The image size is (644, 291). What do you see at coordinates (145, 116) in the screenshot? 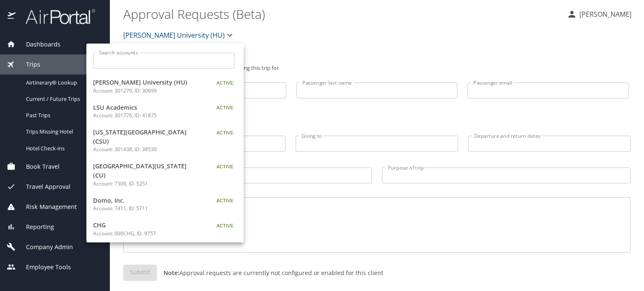
I see `p: Account: 301776, ID: 41875` at bounding box center [145, 116].